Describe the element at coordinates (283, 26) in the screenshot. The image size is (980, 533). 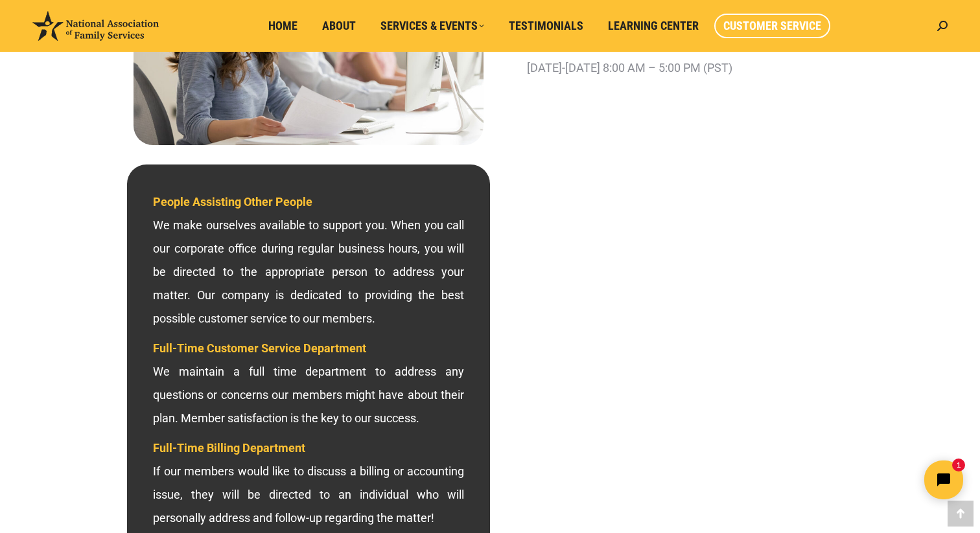
I see `a: Home` at that location.